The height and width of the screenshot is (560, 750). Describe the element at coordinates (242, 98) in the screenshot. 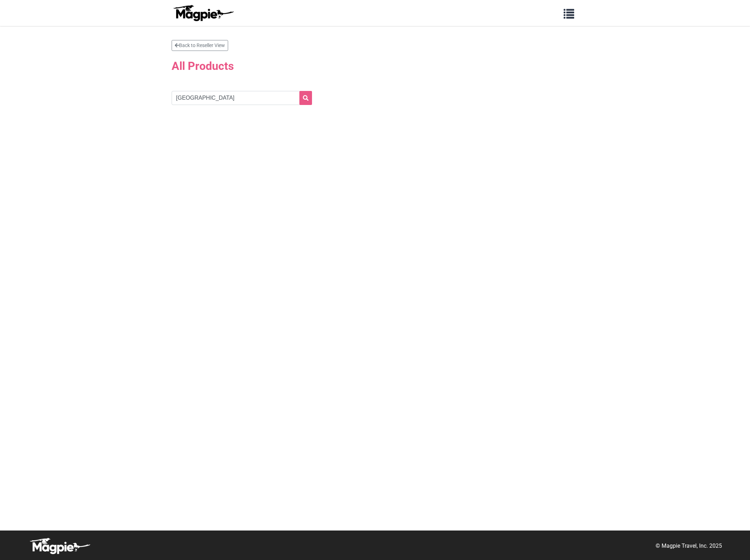

I see `input: Search products...` at that location.